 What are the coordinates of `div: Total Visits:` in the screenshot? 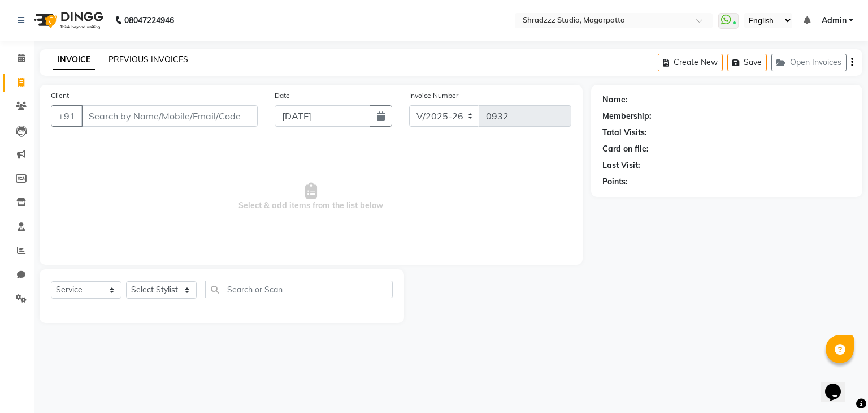 It's located at (624, 132).